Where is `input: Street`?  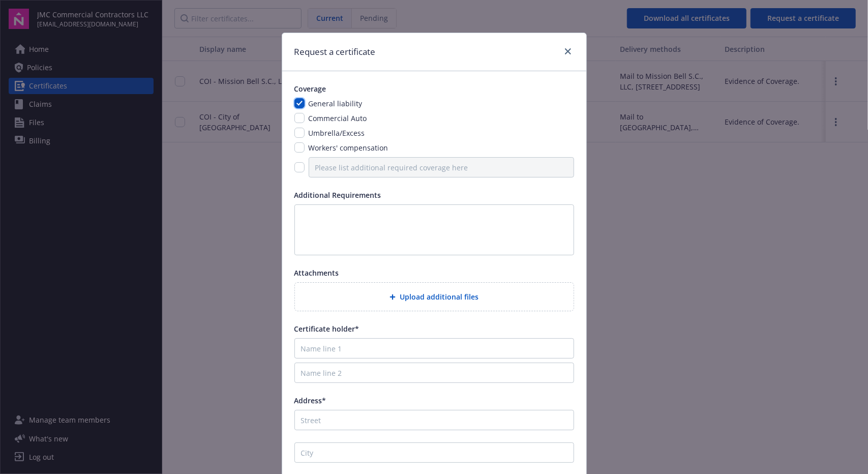 input: Street is located at coordinates (434, 420).